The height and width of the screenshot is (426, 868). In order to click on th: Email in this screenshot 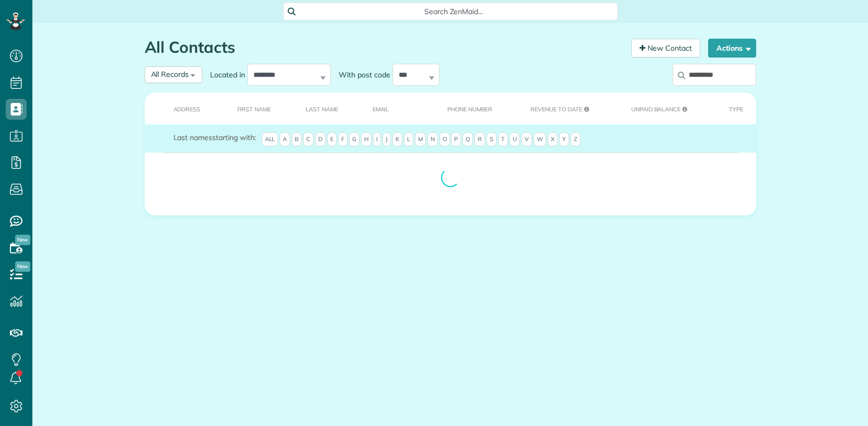, I will do `click(394, 108)`.